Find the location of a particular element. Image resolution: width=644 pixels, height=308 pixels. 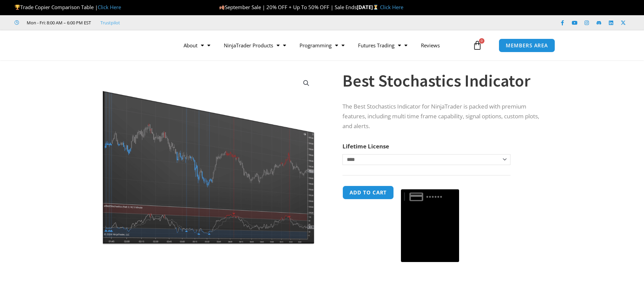

span: MEMBERS AREA is located at coordinates (527, 46).